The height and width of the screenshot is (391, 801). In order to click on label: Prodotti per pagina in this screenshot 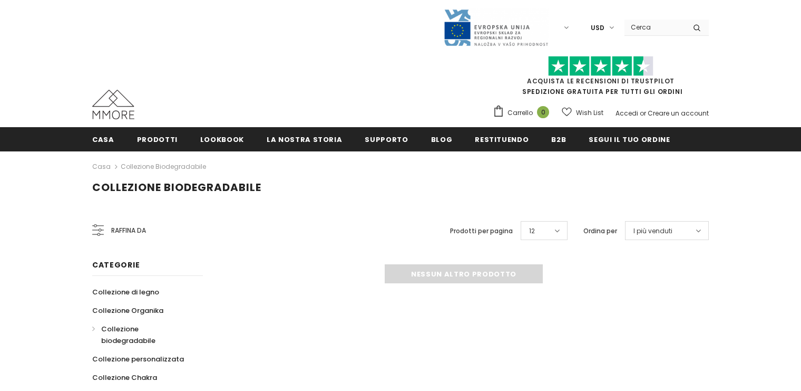, I will do `click(481, 231)`.